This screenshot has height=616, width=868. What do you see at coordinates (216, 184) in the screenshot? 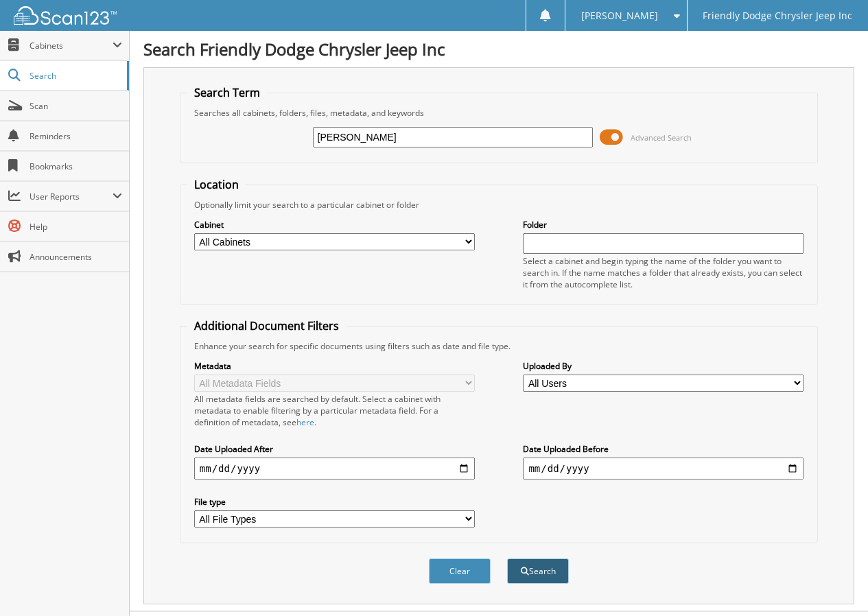
I see `legend: Location` at bounding box center [216, 184].